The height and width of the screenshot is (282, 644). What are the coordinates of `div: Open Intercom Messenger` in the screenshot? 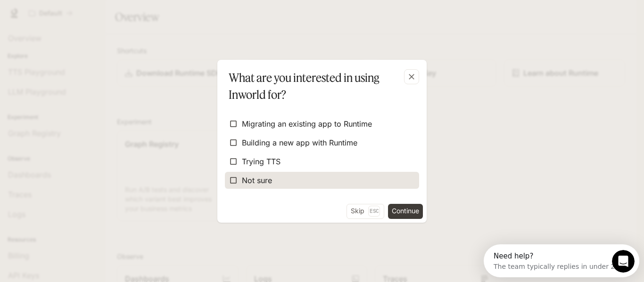 It's located at (83, 16).